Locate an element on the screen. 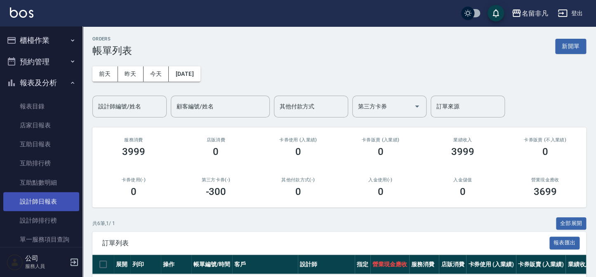 The width and height of the screenshot is (596, 277). h3: 帳單列表 is located at coordinates (112, 51).